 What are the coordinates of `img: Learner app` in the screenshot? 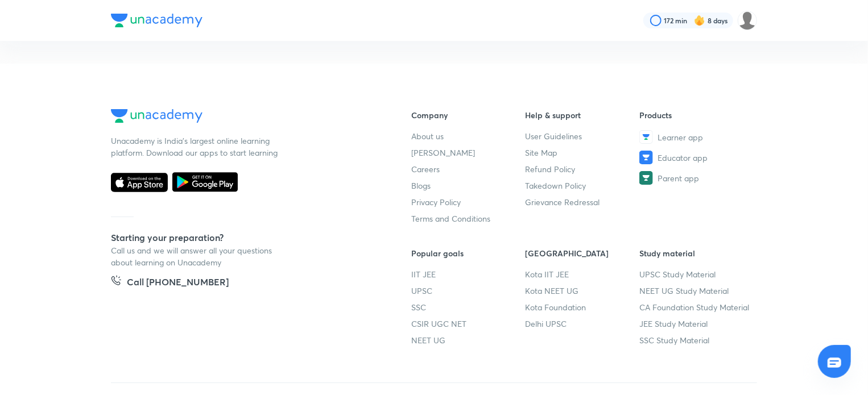 It's located at (646, 137).